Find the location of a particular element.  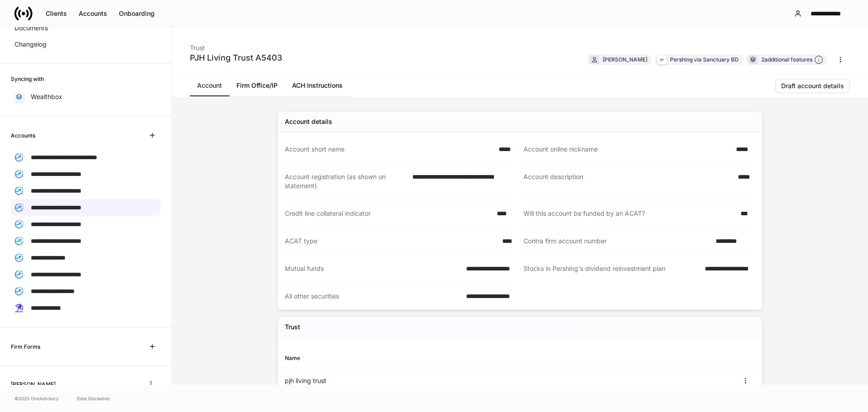

div: Account details is located at coordinates (308, 121).